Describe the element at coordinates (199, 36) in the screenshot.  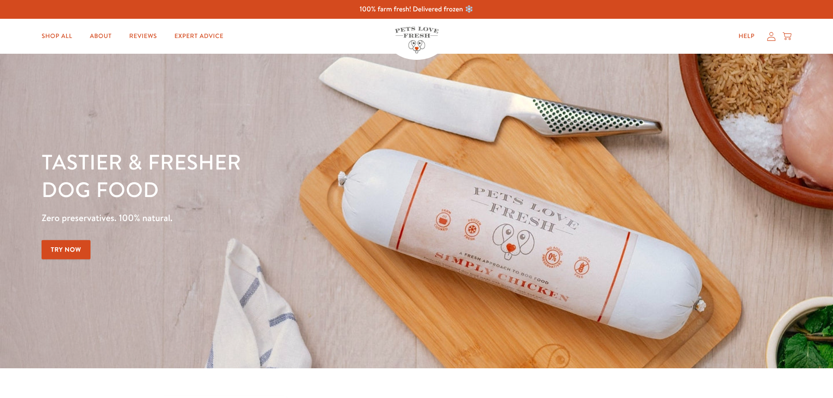
I see `a: Expert Advice` at that location.